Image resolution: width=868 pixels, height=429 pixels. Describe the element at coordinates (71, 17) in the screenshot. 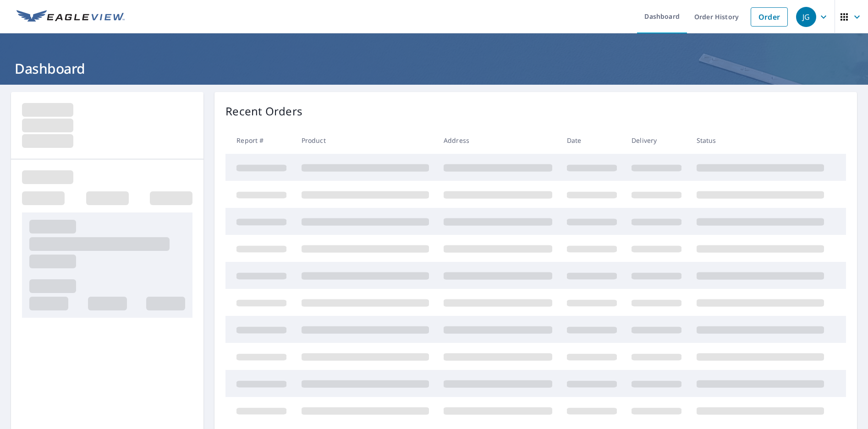

I see `img: EV Logo` at that location.